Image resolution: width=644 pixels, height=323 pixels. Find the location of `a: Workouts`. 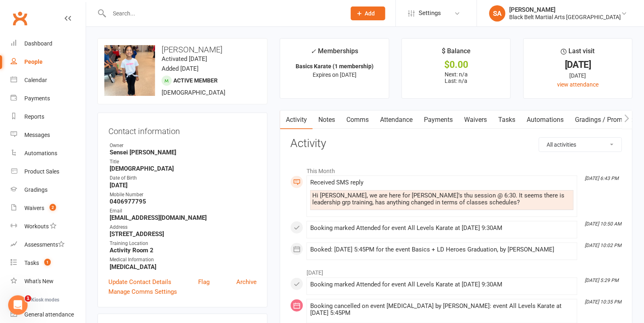

a: Workouts is located at coordinates (48, 226).